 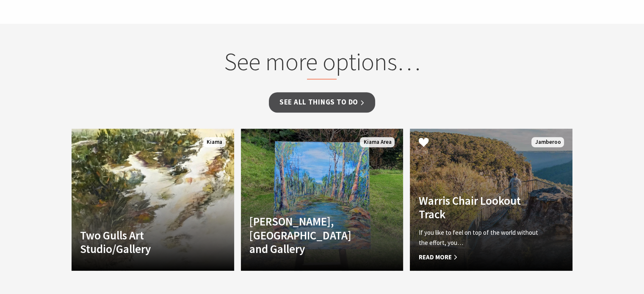 I want to click on span: Kiama Area, so click(x=377, y=142).